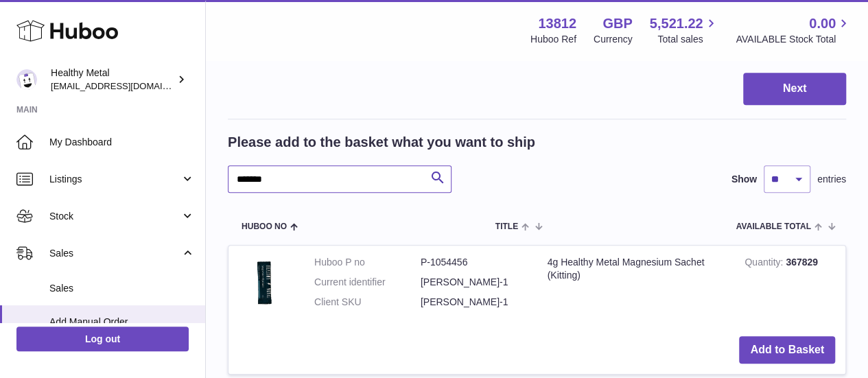  What do you see at coordinates (793, 39) in the screenshot?
I see `span: AVAILABLE Stock Total` at bounding box center [793, 39].